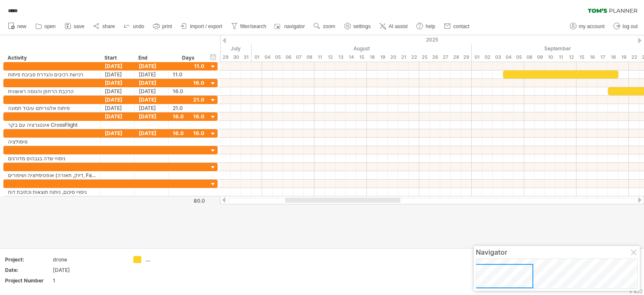 Image resolution: width=644 pixels, height=295 pixels. I want to click on a: contact, so click(457, 27).